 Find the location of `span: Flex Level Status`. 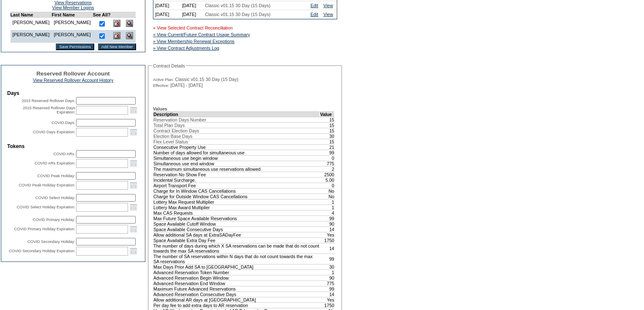

span: Flex Level Status is located at coordinates (171, 142).